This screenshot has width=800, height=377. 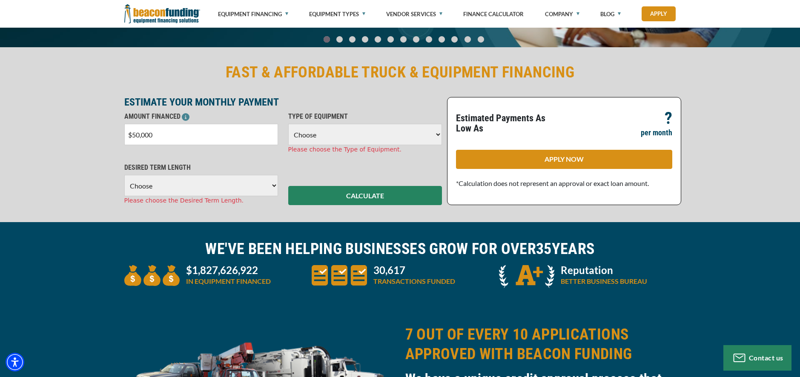 What do you see at coordinates (326, 39) in the screenshot?
I see `a: Go To Slide 0` at bounding box center [326, 39].